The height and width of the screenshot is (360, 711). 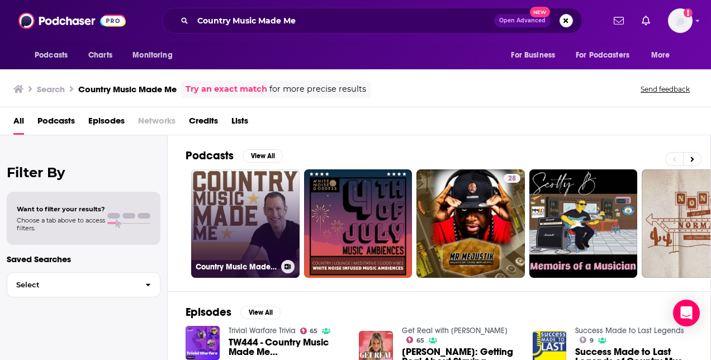 I want to click on span: Monitoring, so click(x=152, y=55).